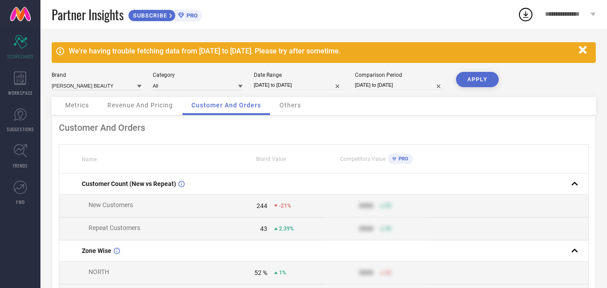 This screenshot has width=607, height=288. What do you see at coordinates (282, 273) in the screenshot?
I see `span: 1%` at bounding box center [282, 273].